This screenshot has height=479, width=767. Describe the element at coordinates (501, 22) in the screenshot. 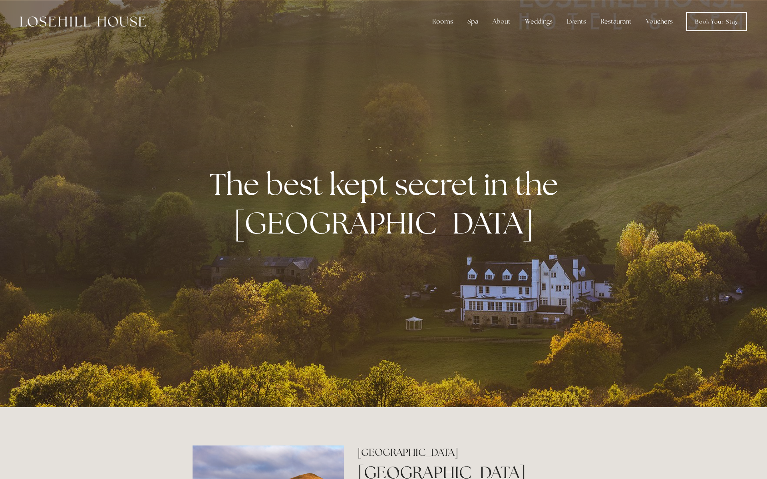

I see `div: About` at that location.